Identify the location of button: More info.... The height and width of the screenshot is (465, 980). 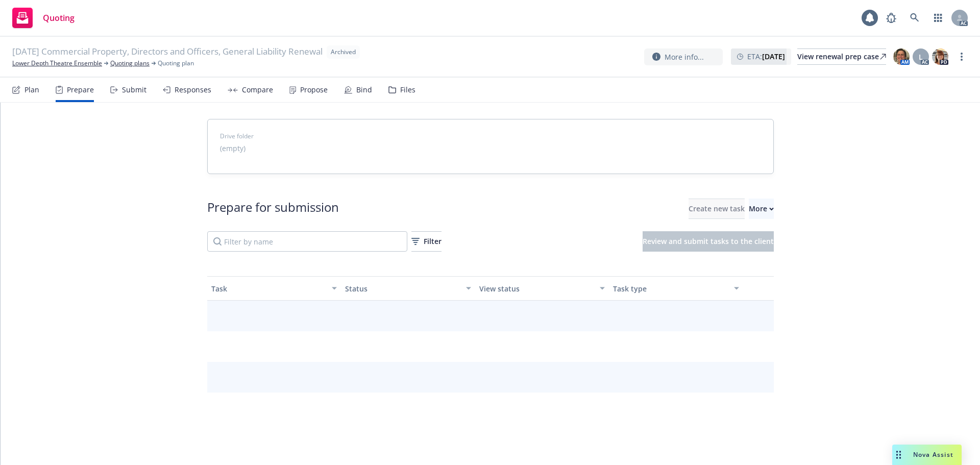
(683, 56).